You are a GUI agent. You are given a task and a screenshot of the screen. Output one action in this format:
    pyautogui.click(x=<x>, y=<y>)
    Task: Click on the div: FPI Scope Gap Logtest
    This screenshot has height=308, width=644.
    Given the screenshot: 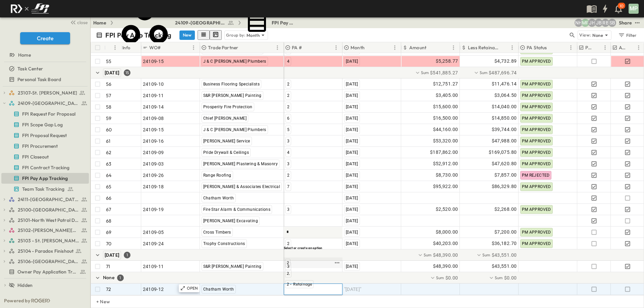 What is the action you would take?
    pyautogui.click(x=45, y=125)
    